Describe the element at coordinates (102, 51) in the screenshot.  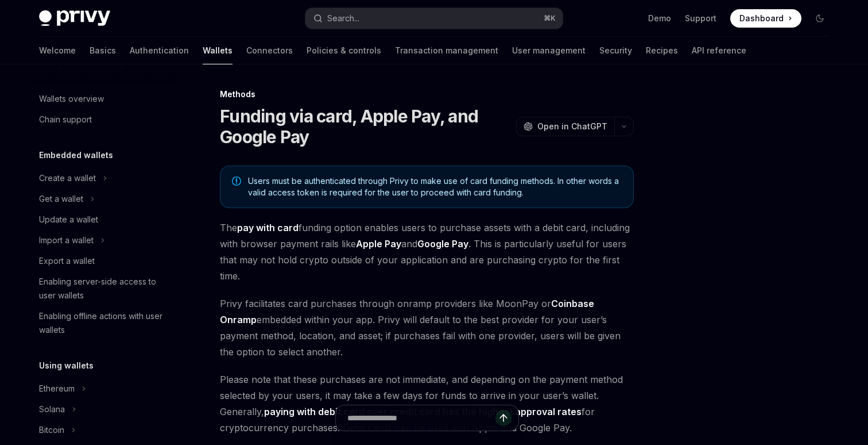
I see `a: Basics` at that location.